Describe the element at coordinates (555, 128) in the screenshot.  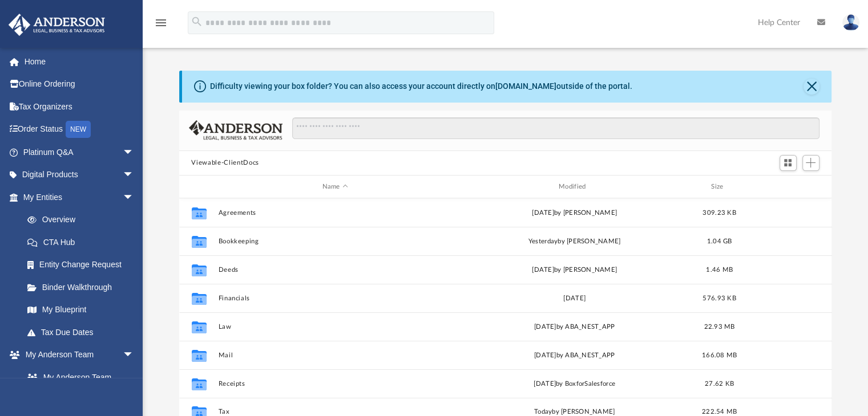
I see `input: Search files and folders` at that location.